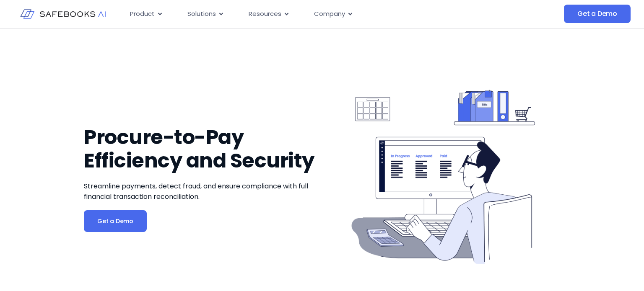 This screenshot has width=644, height=291. I want to click on h1: Procure-to-Pay Efficiency and Security, so click(201, 149).